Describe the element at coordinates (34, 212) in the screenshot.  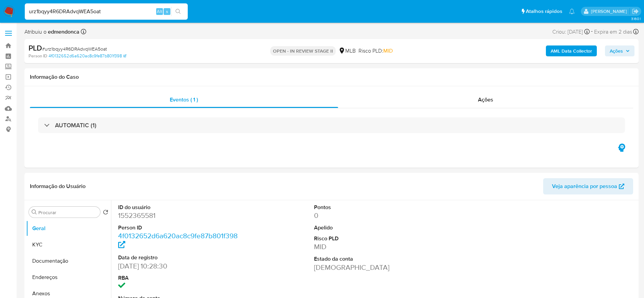
I see `button: Procurar` at that location.